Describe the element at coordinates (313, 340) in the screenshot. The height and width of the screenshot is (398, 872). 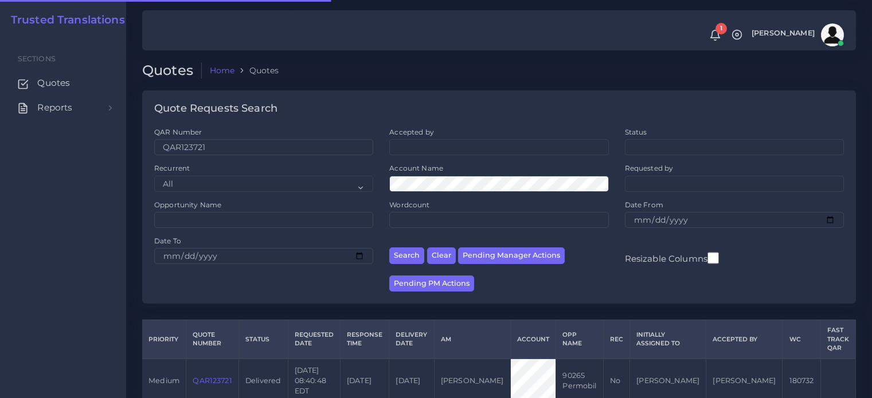
I see `th: Requested Date` at that location.